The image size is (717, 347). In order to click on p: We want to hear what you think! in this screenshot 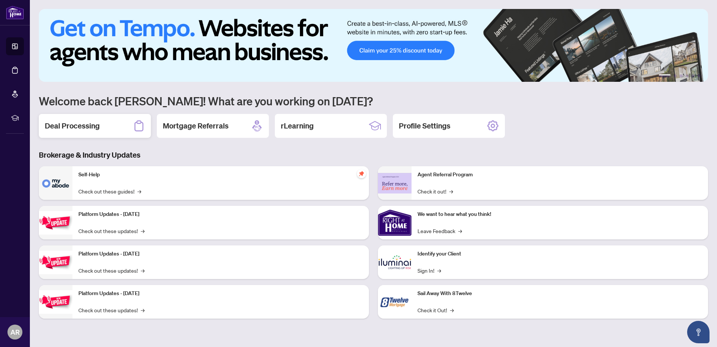, I will do `click(560, 214)`.